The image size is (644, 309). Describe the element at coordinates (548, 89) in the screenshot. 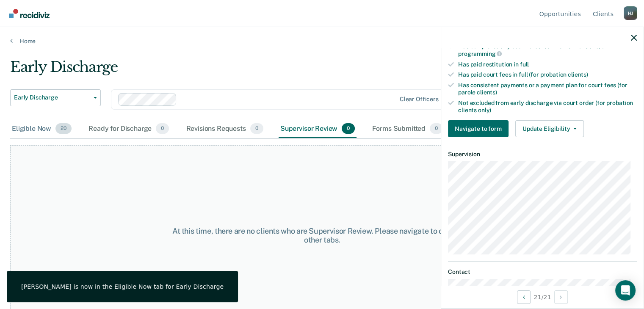

I see `div: Has consistent payments or a payment plan for court fees (for parole` at that location.